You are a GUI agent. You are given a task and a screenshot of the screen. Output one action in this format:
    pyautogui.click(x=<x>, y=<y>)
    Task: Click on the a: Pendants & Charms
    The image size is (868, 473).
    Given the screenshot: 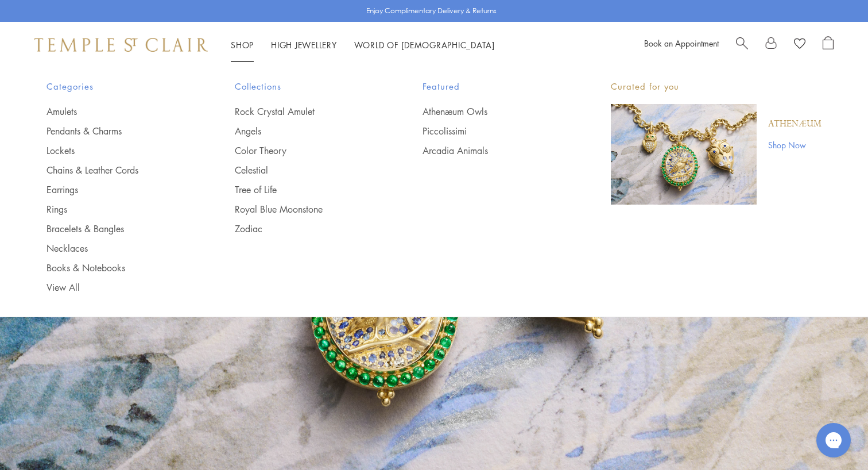 What is the action you would take?
    pyautogui.click(x=117, y=131)
    